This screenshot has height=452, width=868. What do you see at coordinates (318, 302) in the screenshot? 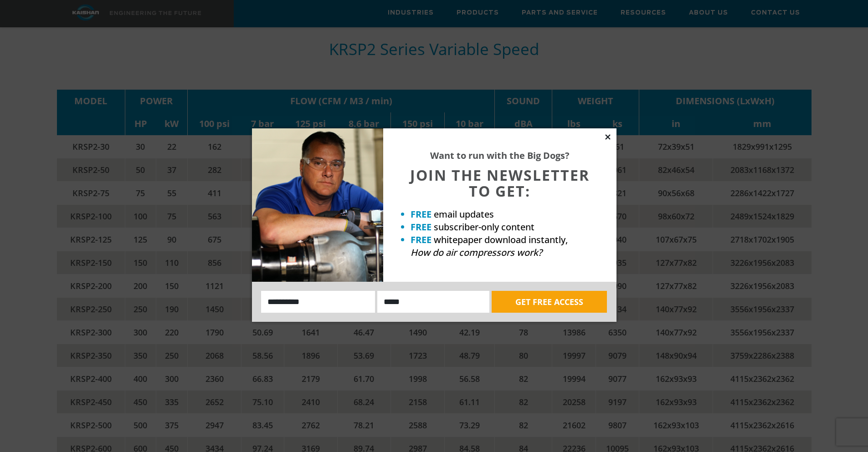
I see `input: Name:` at bounding box center [318, 302].